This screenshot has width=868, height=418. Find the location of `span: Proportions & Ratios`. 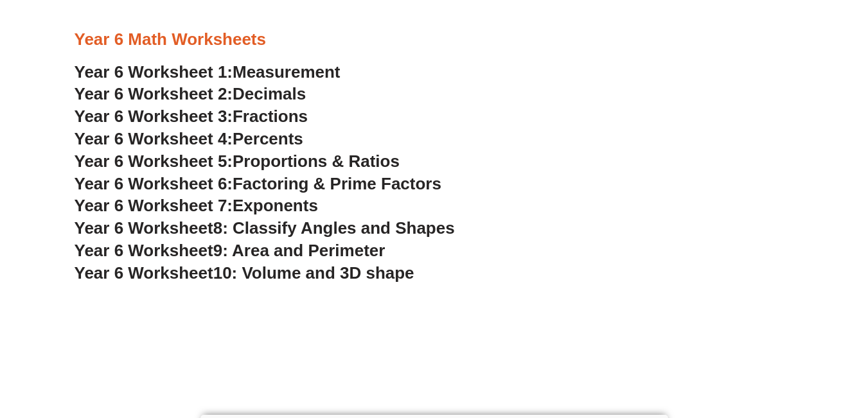

span: Proportions & Ratios is located at coordinates (316, 162).